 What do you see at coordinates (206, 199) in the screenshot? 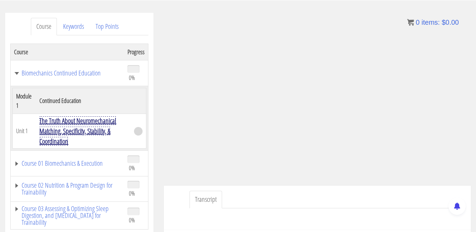
I see `a: Transcript` at bounding box center [206, 199].